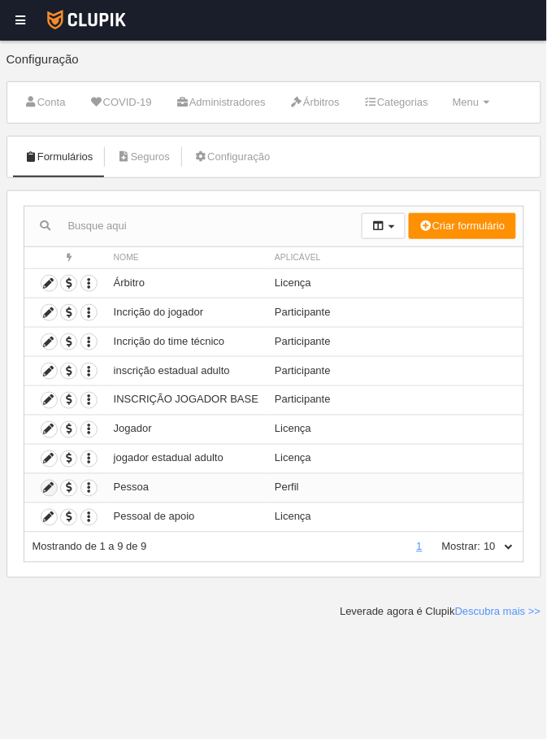  I want to click on span: Mostrando de 1 a 9 de 9, so click(89, 546).